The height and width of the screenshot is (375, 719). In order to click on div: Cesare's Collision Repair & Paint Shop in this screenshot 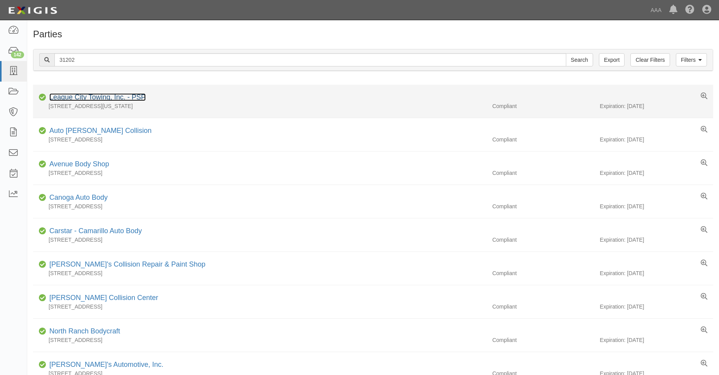, I will do `click(126, 265)`.